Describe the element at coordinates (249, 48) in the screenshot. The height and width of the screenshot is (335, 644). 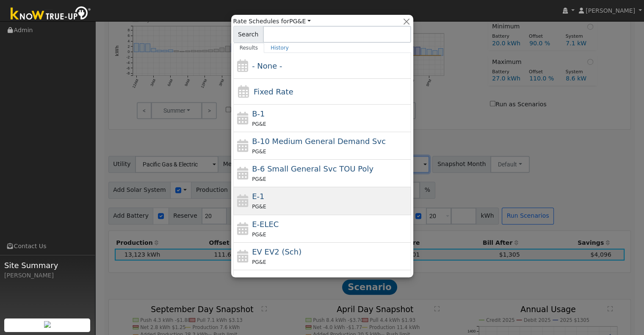
I see `a: Results` at that location.